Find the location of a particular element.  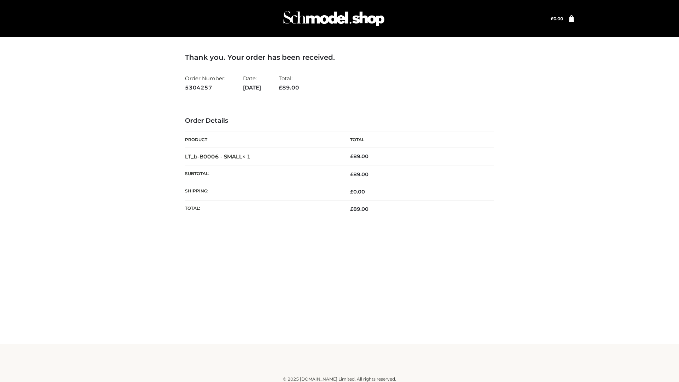

a: £0.00 is located at coordinates (557, 18).